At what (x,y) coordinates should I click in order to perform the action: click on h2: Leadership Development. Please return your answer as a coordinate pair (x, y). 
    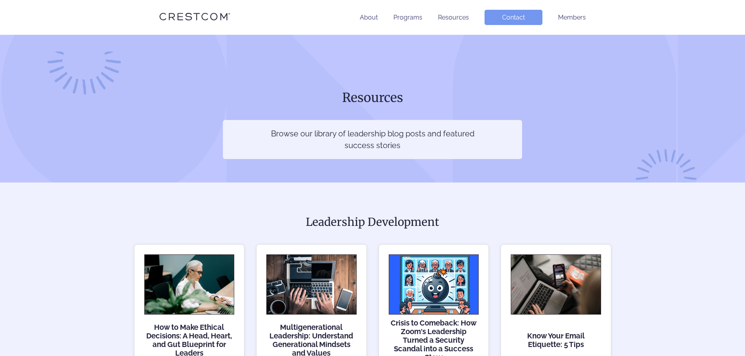
    Looking at the image, I should click on (373, 222).